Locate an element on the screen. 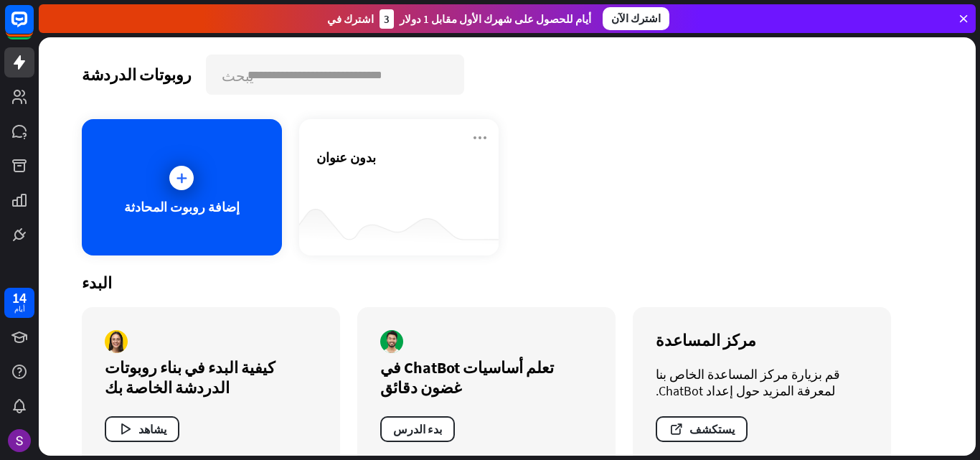  font: يستكشف is located at coordinates (711, 430).